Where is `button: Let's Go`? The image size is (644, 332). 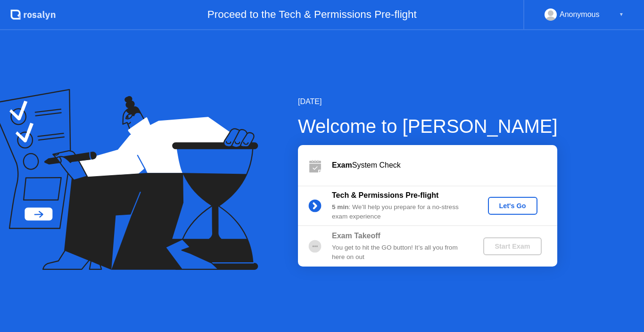 button: Let's Go is located at coordinates (512, 206).